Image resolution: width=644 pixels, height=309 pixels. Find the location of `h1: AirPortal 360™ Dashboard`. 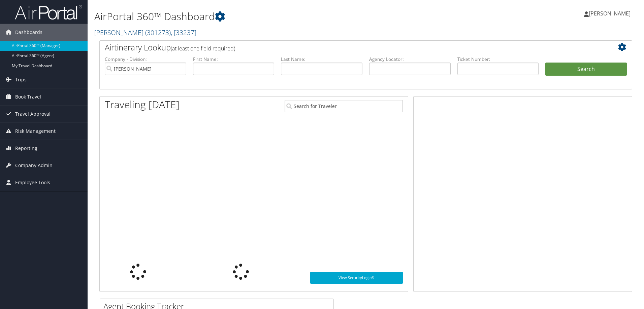

h1: AirPortal 360™ Dashboard is located at coordinates (275, 17).